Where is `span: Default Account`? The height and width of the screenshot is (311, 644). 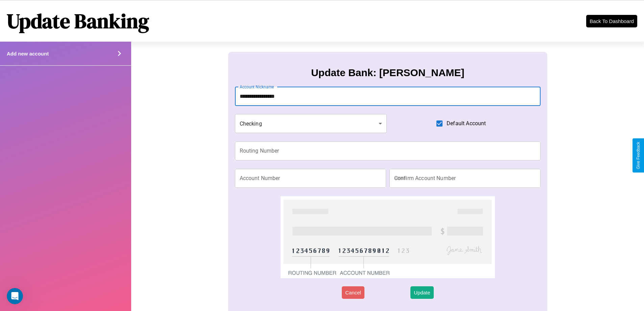 span: Default Account is located at coordinates (466, 124).